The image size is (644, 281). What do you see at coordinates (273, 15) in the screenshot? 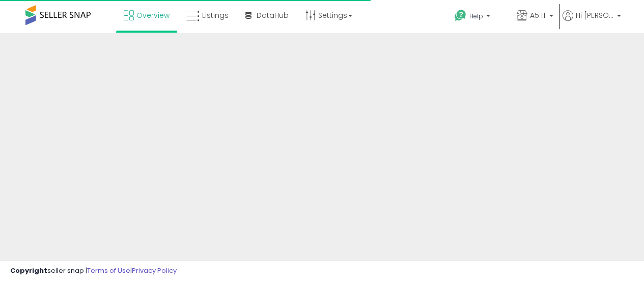
I see `span: DataHub` at bounding box center [273, 15].